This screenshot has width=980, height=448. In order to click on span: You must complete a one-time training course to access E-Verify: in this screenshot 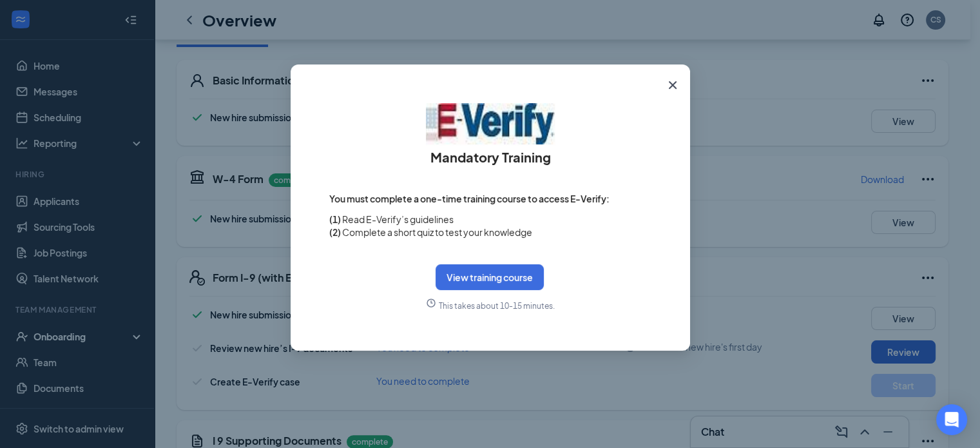, I will do `click(491, 199)`.